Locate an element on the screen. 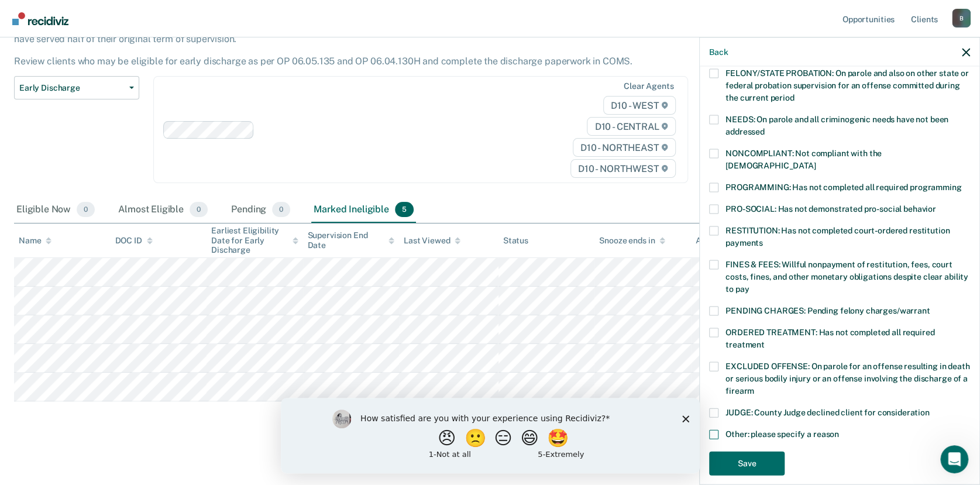 Image resolution: width=980 pixels, height=485 pixels. div: Eligible Now is located at coordinates (55, 210).